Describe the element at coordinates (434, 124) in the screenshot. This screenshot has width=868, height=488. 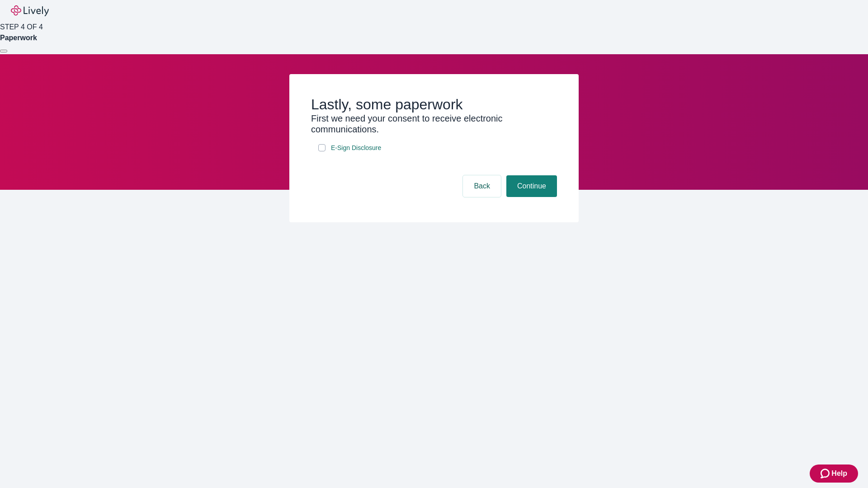
I see `h3: First we need your consent to receive electronic communications.` at that location.